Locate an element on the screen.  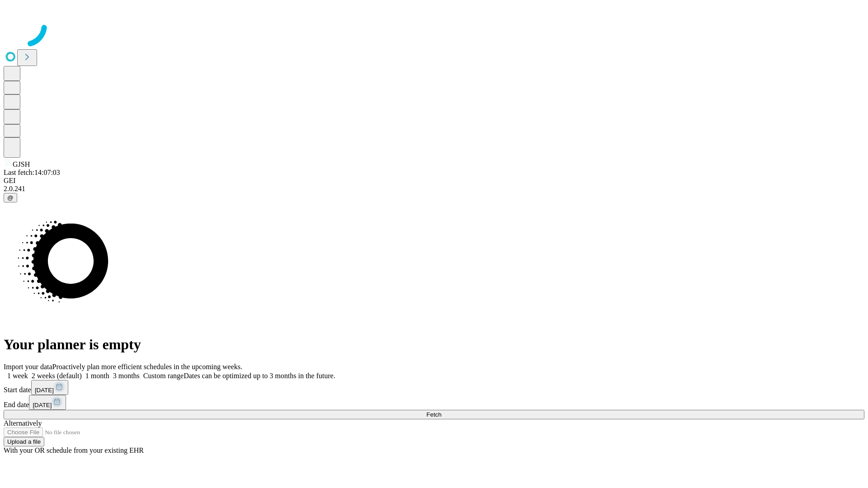
span: 3 months is located at coordinates (126, 375).